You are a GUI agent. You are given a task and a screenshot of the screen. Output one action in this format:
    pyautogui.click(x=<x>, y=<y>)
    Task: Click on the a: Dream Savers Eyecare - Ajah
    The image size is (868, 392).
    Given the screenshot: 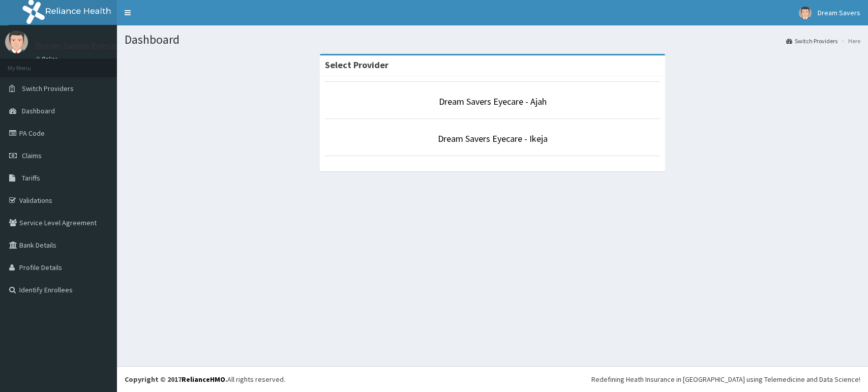 What is the action you would take?
    pyautogui.click(x=492, y=101)
    